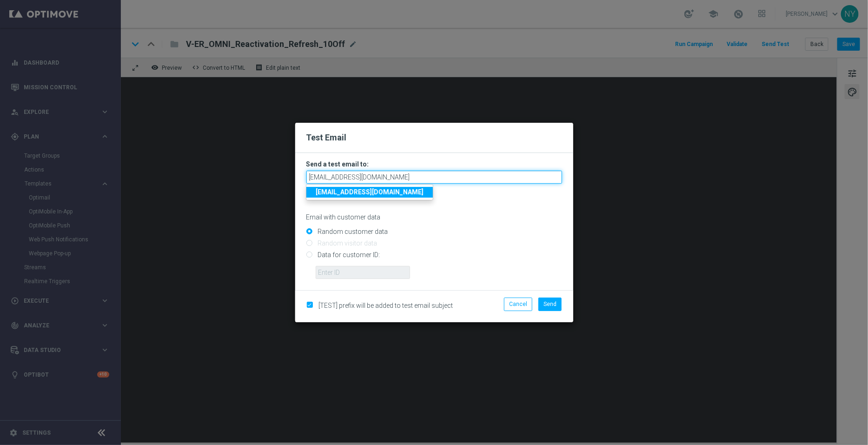  What do you see at coordinates (434, 190) in the screenshot?
I see `p: Separate multiple addresses with commas` at bounding box center [434, 190].